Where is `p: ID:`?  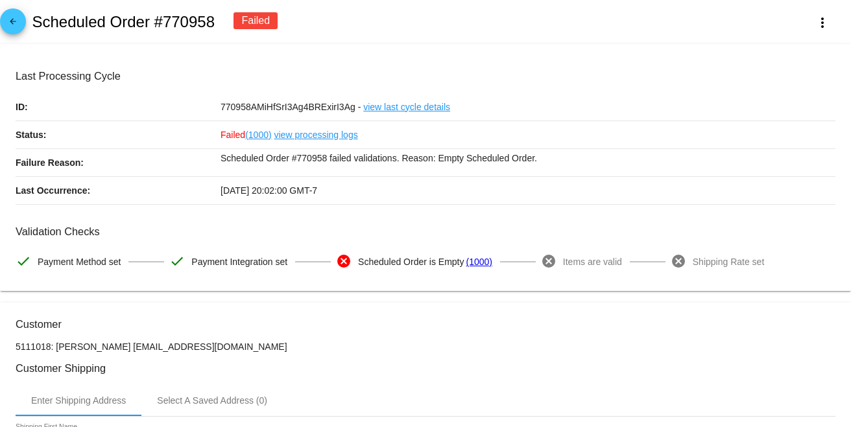 p: ID: is located at coordinates (118, 107).